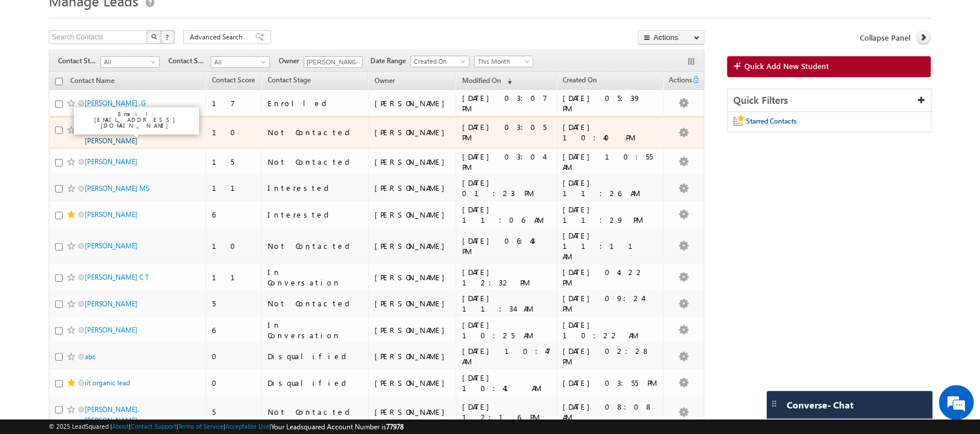 The image size is (980, 434). What do you see at coordinates (189, 61) in the screenshot?
I see `span: Contact Source` at bounding box center [189, 61].